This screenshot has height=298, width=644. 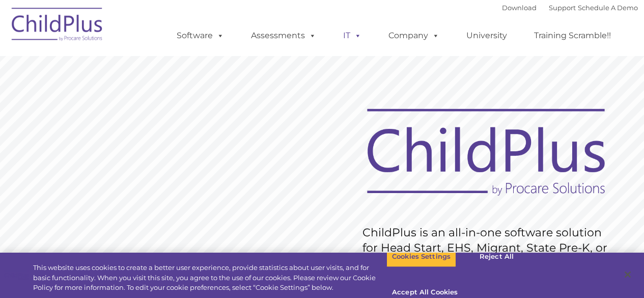 What do you see at coordinates (200, 35) in the screenshot?
I see `a: Software` at bounding box center [200, 35].